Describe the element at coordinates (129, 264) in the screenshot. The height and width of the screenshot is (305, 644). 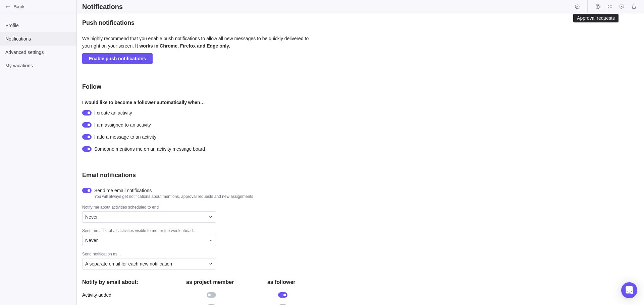
I see `span: A separate email for each new notification` at that location.